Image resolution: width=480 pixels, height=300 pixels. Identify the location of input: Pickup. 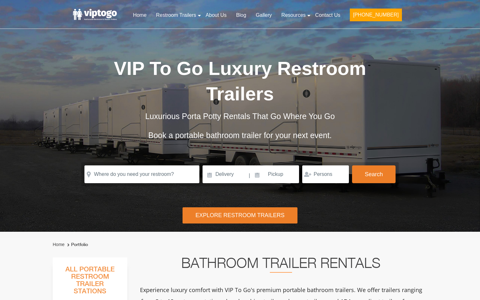
(275, 174).